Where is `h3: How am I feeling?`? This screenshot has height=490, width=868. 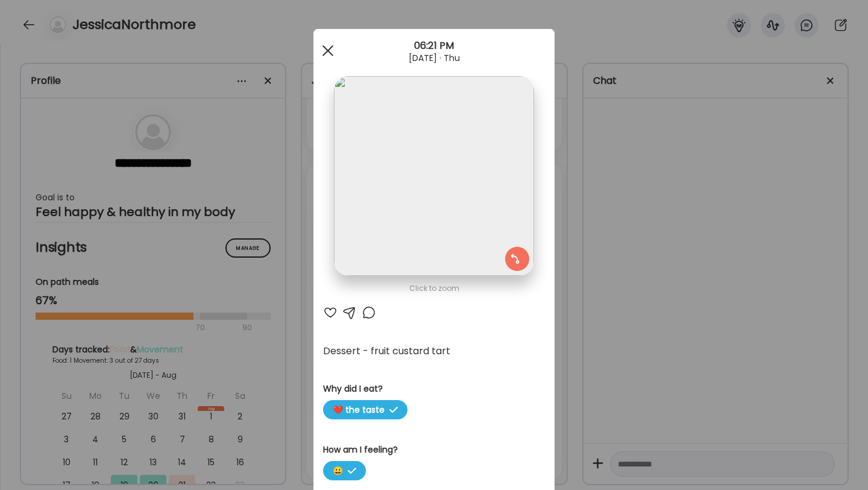
h3: How am I feeling? is located at coordinates (434, 449).